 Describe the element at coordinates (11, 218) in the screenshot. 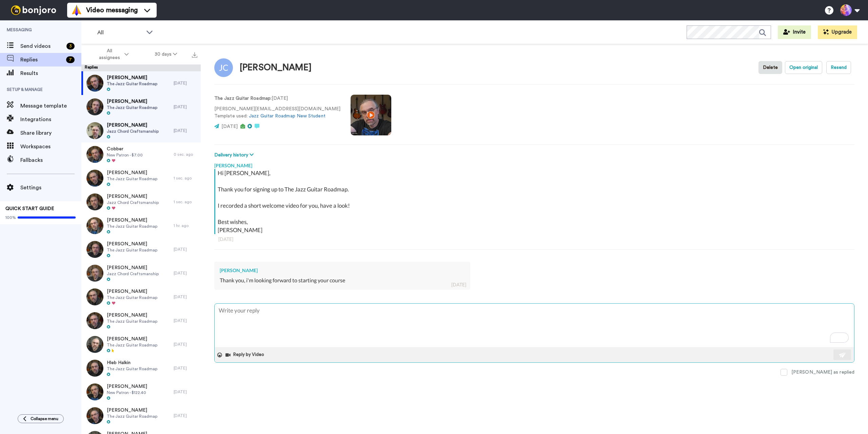

I see `span: 100%` at that location.